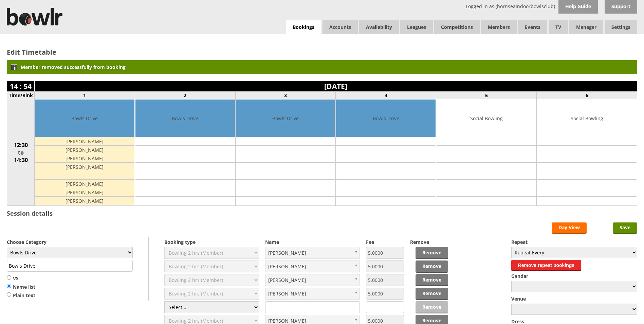  What do you see at coordinates (457, 27) in the screenshot?
I see `a: Competitions` at bounding box center [457, 27].